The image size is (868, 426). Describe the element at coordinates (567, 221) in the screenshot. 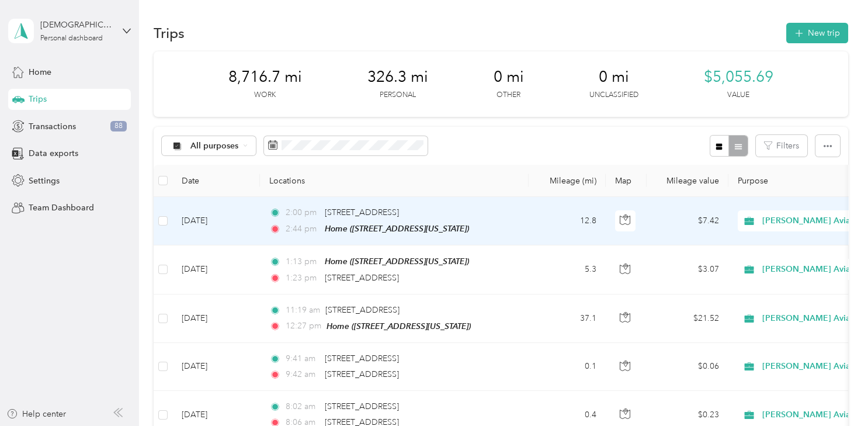

I see `td: 12.8` at that location.